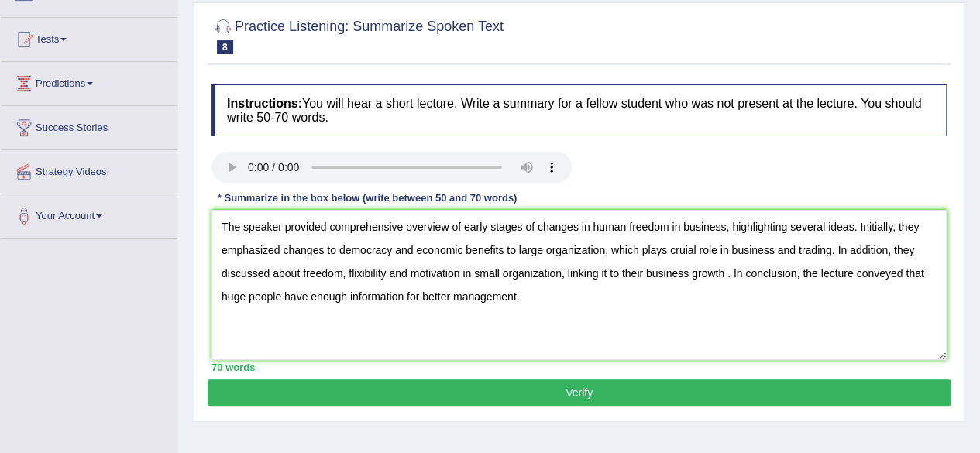 The height and width of the screenshot is (453, 980). What do you see at coordinates (89, 81) in the screenshot?
I see `a: Predictions` at bounding box center [89, 81].